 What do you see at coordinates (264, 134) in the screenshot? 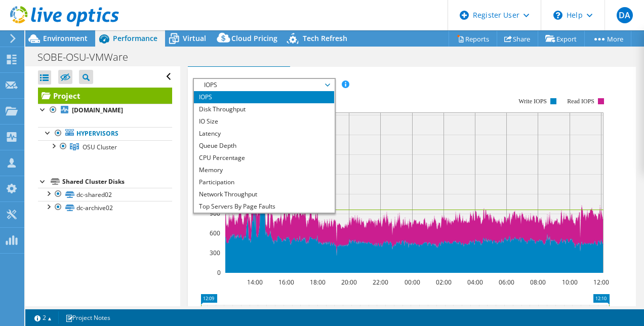
I see `li: Latency` at bounding box center [264, 134].